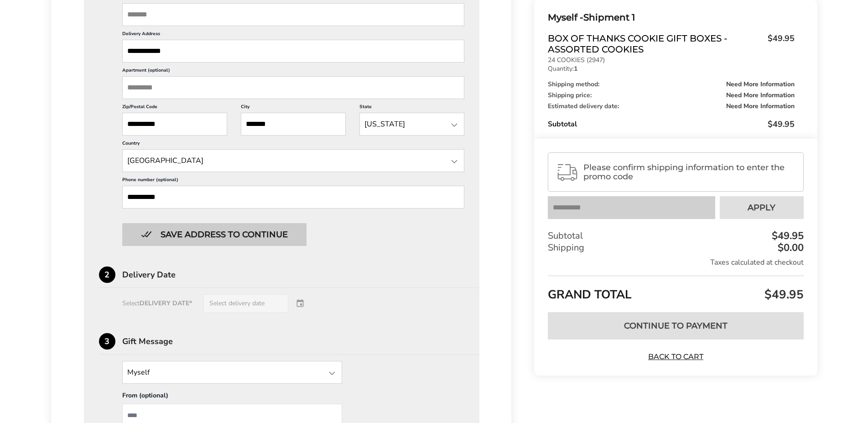 Image resolution: width=868 pixels, height=423 pixels. What do you see at coordinates (671, 84) in the screenshot?
I see `div: Shipping method:` at bounding box center [671, 84].